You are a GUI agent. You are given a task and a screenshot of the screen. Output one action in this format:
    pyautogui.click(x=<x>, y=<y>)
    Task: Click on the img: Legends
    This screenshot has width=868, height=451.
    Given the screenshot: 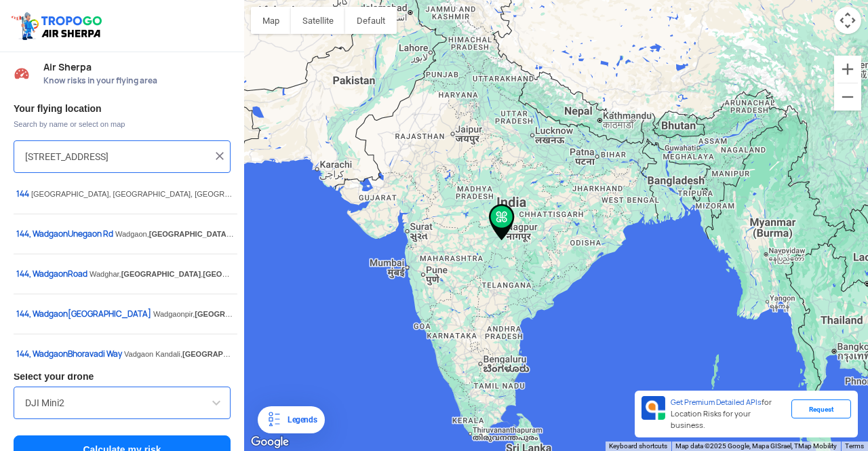 What is the action you would take?
    pyautogui.click(x=274, y=420)
    